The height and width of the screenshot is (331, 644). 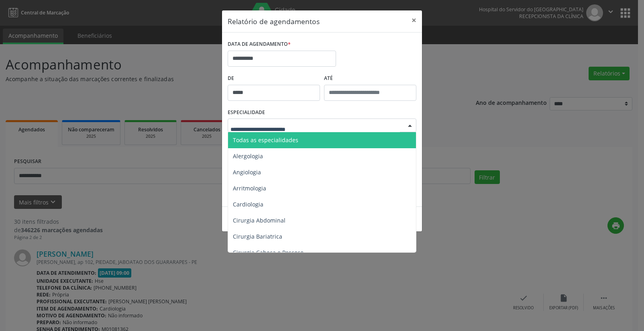 What do you see at coordinates (268, 252) in the screenshot?
I see `span: Cirurgia Cabeça e Pescoço` at bounding box center [268, 252].